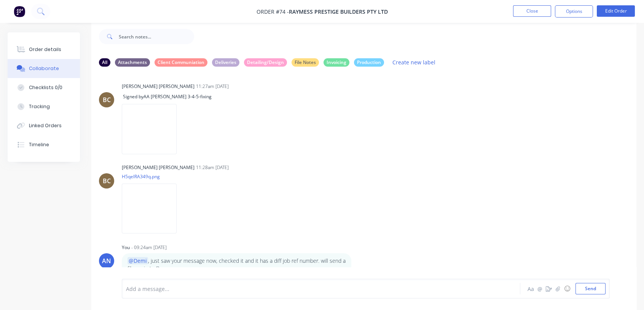 The width and height of the screenshot is (644, 310). Describe the element at coordinates (39, 106) in the screenshot. I see `div: Tracking` at that location.